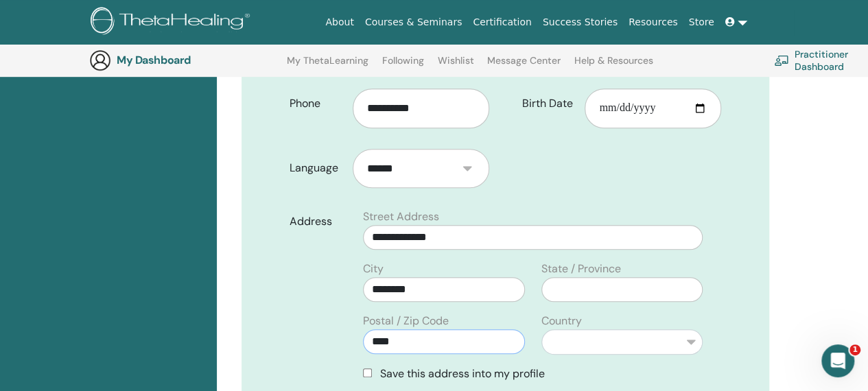  What do you see at coordinates (327, 66) in the screenshot?
I see `a: My ThetaLearning` at bounding box center [327, 66].